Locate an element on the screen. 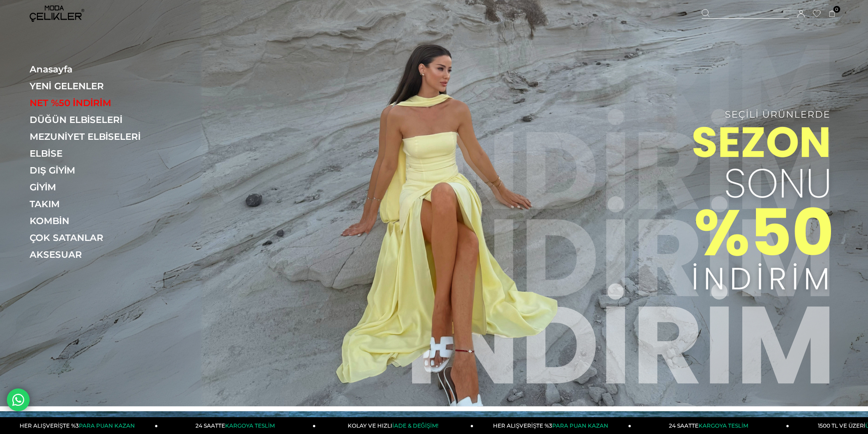 This screenshot has width=868, height=434. a: YENİ GELENLER is located at coordinates (92, 86).